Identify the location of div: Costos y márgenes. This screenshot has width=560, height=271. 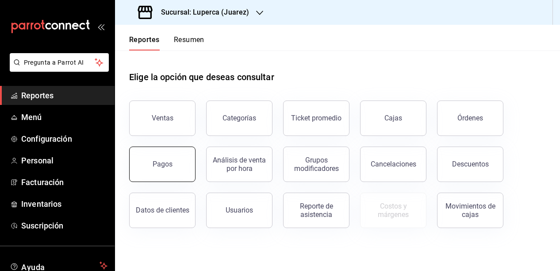
(393, 210).